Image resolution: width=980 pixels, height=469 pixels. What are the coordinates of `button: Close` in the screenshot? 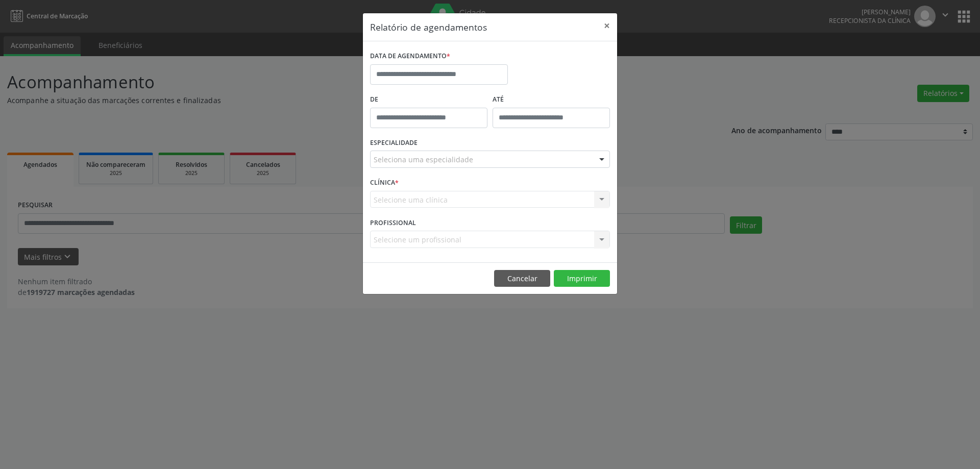 It's located at (607, 25).